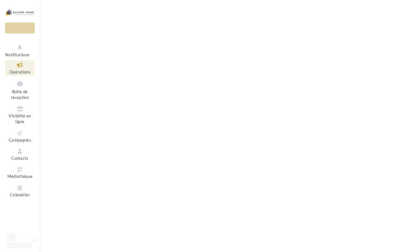 This screenshot has height=252, width=420. What do you see at coordinates (20, 177) in the screenshot?
I see `span: Médiathèque` at bounding box center [20, 177].